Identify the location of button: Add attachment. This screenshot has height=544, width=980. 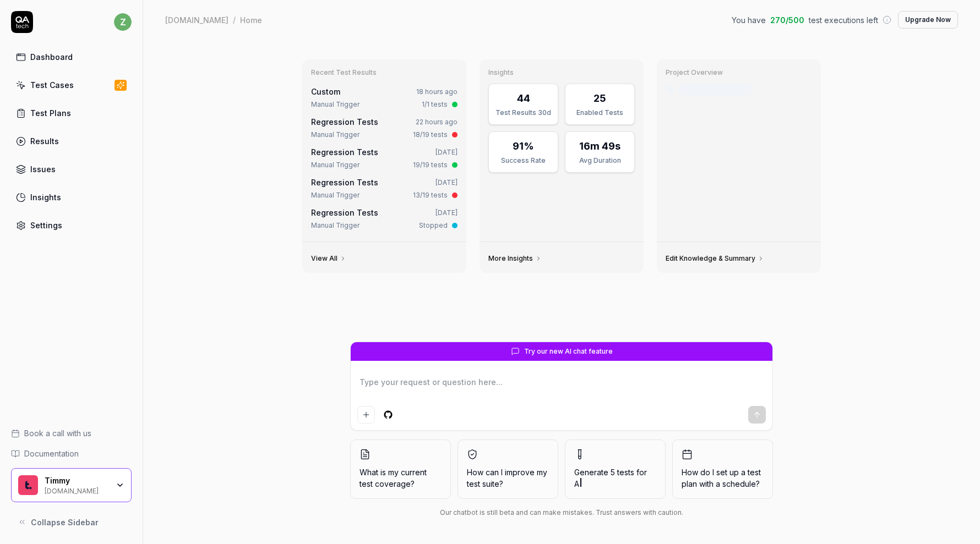
(366, 415).